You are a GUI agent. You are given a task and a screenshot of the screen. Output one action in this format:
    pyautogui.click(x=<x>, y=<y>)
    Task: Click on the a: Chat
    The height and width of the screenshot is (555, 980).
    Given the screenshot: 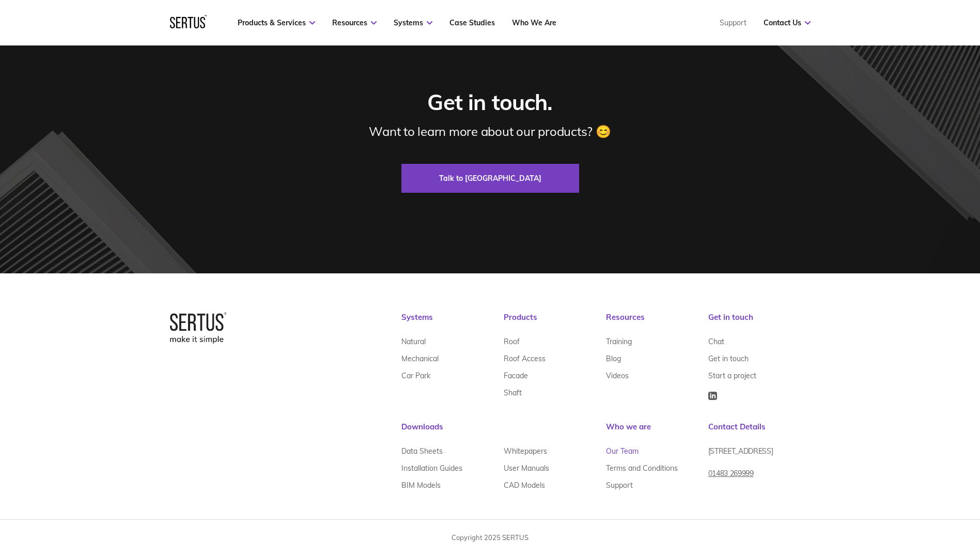 What is the action you would take?
    pyautogui.click(x=716, y=341)
    